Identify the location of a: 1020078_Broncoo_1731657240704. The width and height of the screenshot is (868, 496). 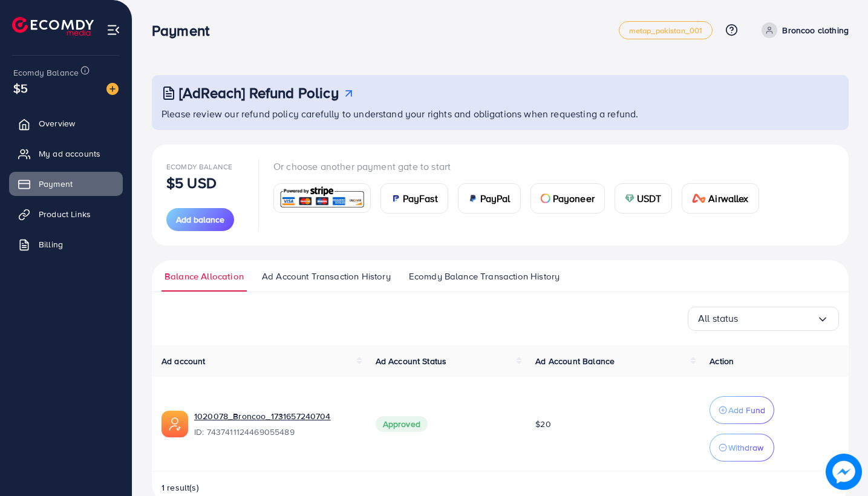
(275, 416).